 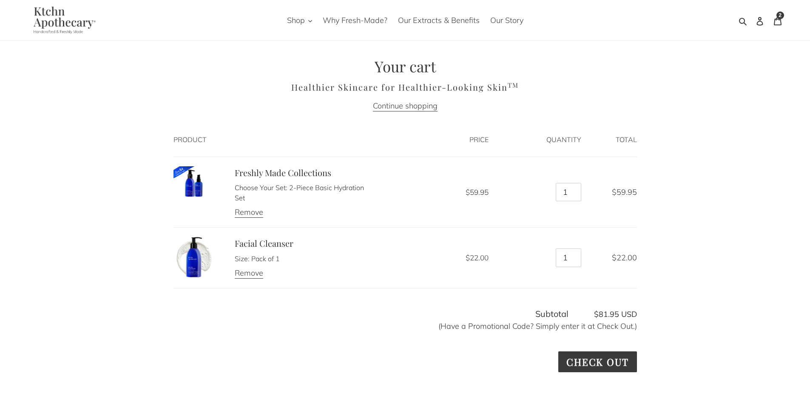 What do you see at coordinates (440, 140) in the screenshot?
I see `th: Price` at bounding box center [440, 140].